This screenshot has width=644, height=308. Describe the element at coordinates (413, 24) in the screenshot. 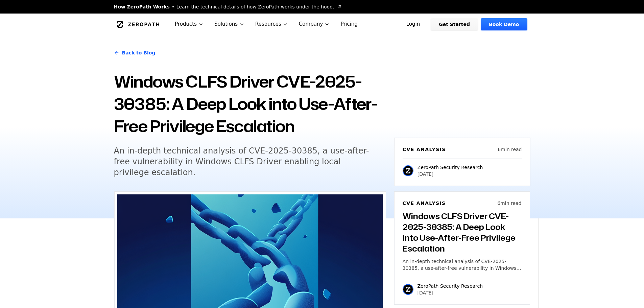

I see `a: Login` at that location.